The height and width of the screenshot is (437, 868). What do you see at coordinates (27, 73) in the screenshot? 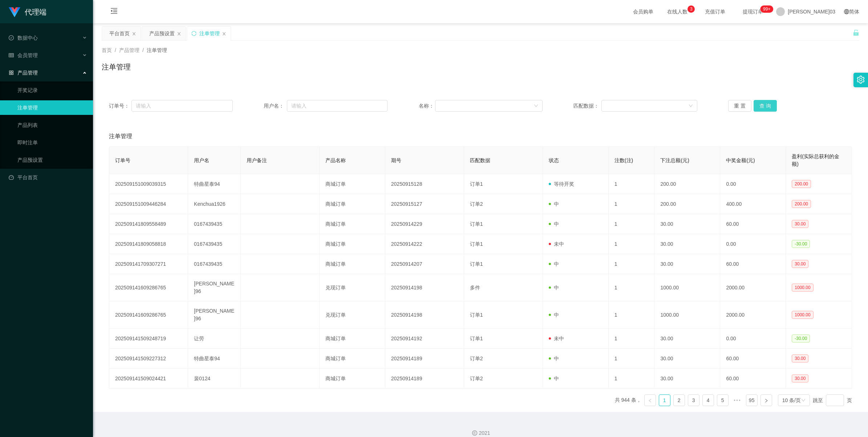
I see `font: 产品管理` at bounding box center [27, 73].